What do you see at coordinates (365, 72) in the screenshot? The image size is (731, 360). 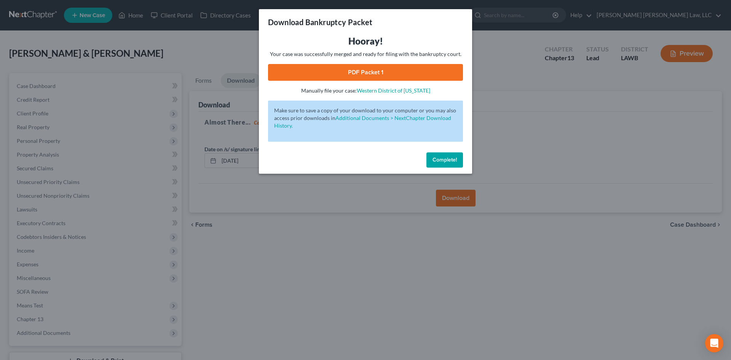 I see `a: PDF Packet 1` at bounding box center [365, 72].